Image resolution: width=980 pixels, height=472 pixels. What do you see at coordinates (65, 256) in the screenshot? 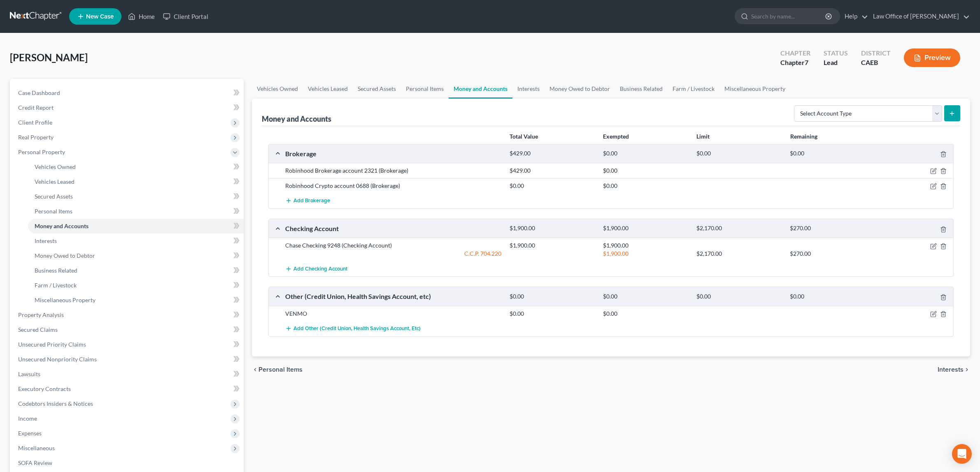
I see `span: Money Owed to Debtor` at bounding box center [65, 256].